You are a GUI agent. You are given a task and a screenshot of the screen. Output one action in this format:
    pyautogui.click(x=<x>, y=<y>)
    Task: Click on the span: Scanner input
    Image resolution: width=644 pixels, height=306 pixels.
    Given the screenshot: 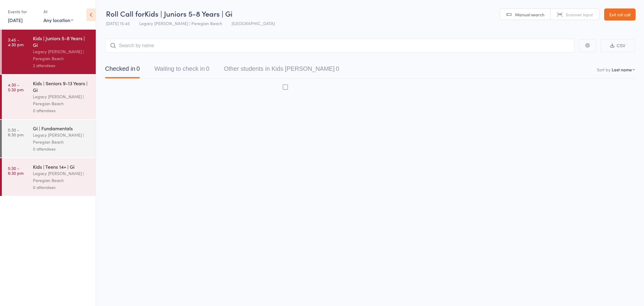 What is the action you would take?
    pyautogui.click(x=579, y=15)
    